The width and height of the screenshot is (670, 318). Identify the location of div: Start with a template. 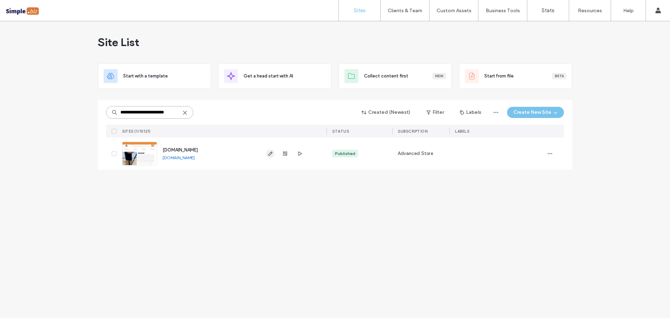
(154, 76).